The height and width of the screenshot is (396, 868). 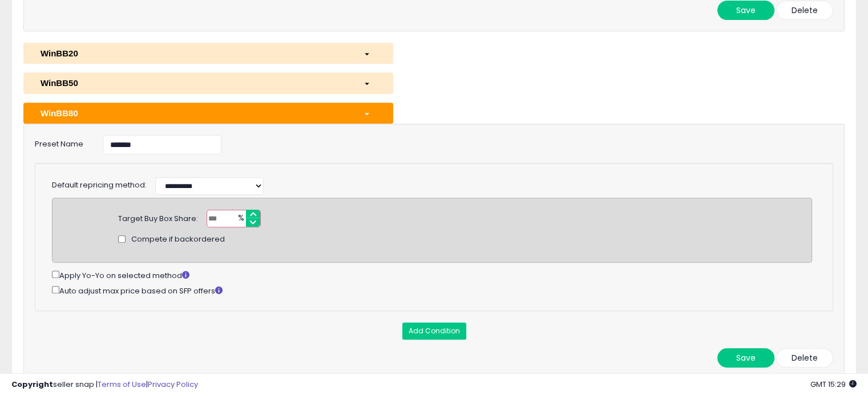 What do you see at coordinates (194, 53) in the screenshot?
I see `div: WinBB20` at bounding box center [194, 53].